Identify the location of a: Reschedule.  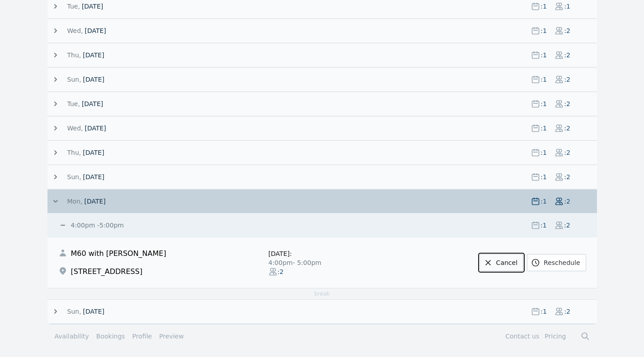
(557, 263).